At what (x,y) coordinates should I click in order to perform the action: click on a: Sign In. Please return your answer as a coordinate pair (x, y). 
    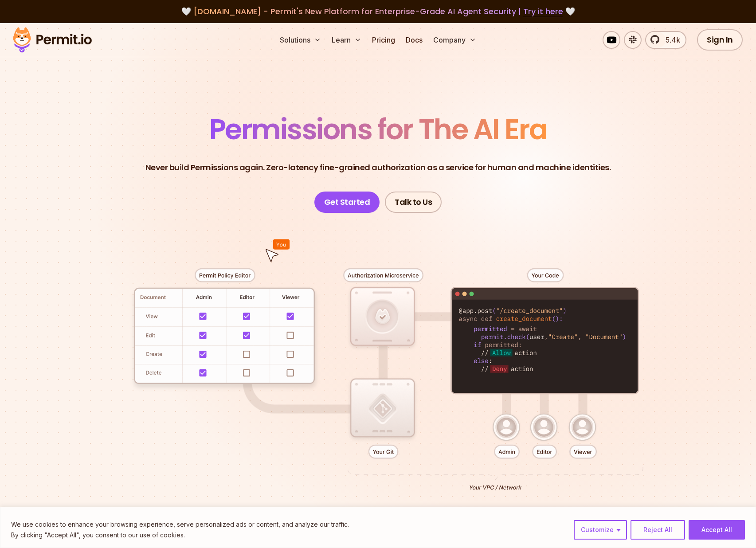
    Looking at the image, I should click on (719, 40).